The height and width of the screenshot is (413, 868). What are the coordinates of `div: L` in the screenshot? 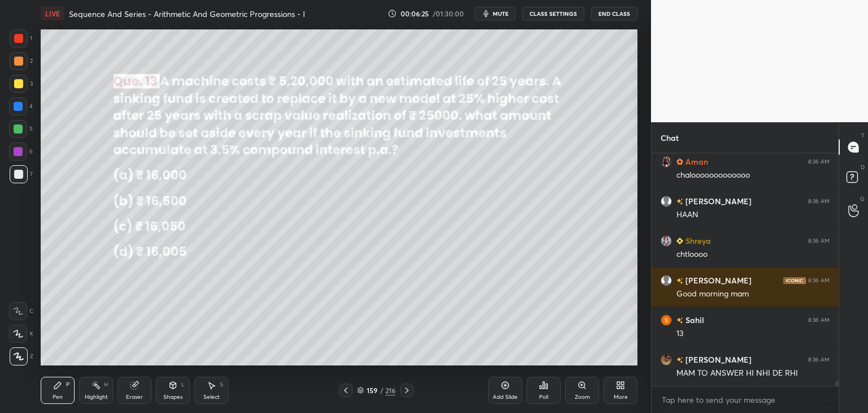 It's located at (183, 384).